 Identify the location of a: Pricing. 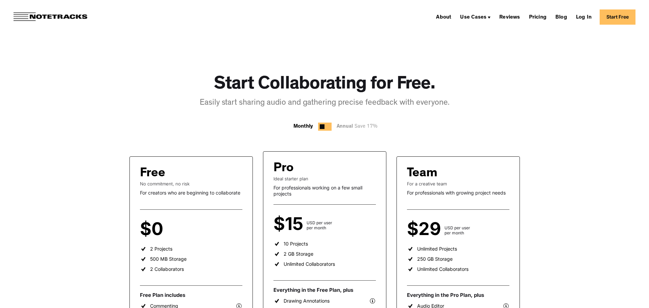
(538, 17).